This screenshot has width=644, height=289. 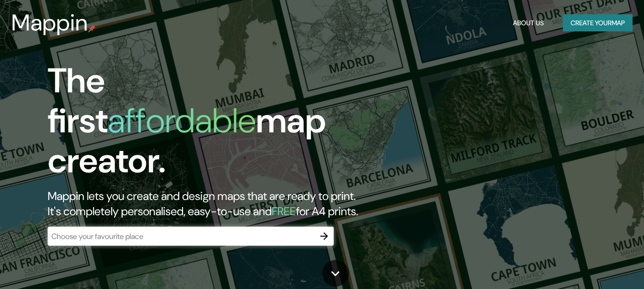 What do you see at coordinates (49, 23) in the screenshot?
I see `h3: Mappin` at bounding box center [49, 23].